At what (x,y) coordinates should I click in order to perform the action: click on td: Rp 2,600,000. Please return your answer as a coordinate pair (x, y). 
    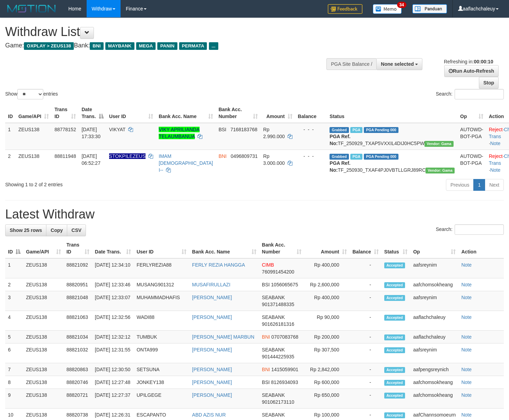
    Looking at the image, I should click on (326, 284).